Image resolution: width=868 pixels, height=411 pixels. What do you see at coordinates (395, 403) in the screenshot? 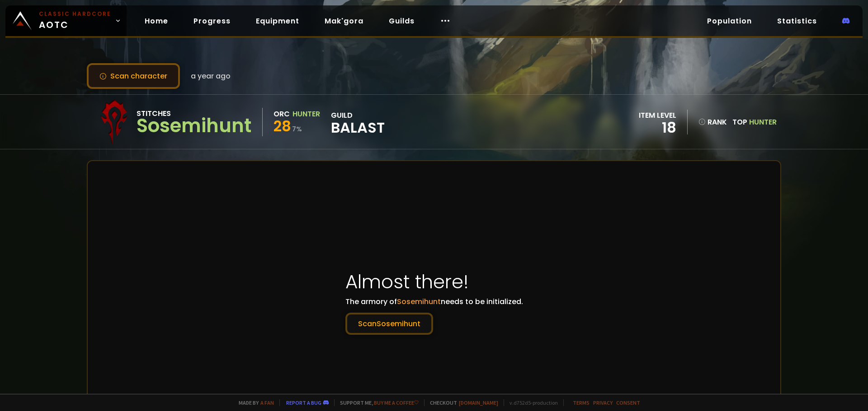
I see `a: Buy me a coffee` at bounding box center [395, 403].